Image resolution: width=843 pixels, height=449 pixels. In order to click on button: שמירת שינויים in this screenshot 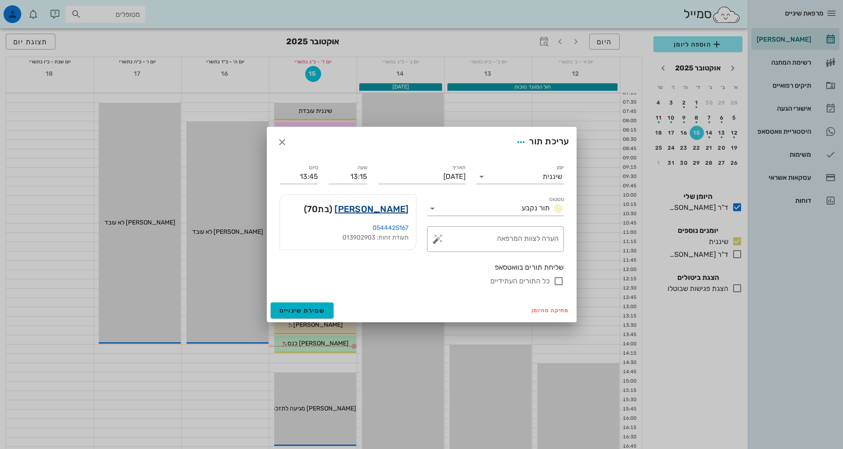, I will do `click(302, 310)`.